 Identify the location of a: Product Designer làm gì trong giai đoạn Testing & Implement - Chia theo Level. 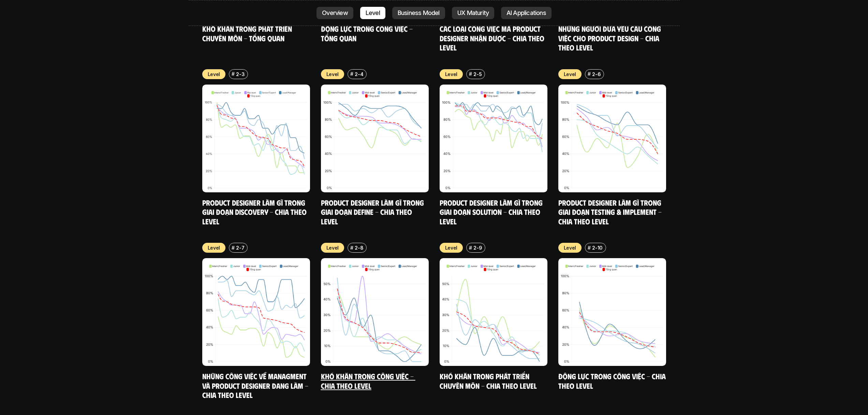
(611, 211).